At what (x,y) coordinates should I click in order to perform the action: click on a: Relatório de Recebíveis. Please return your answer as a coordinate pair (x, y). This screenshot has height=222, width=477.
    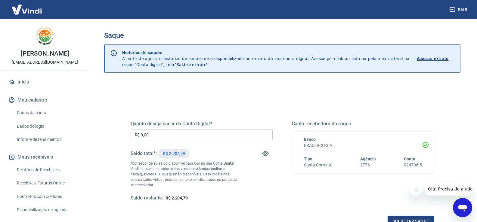
    Looking at the image, I should click on (48, 170).